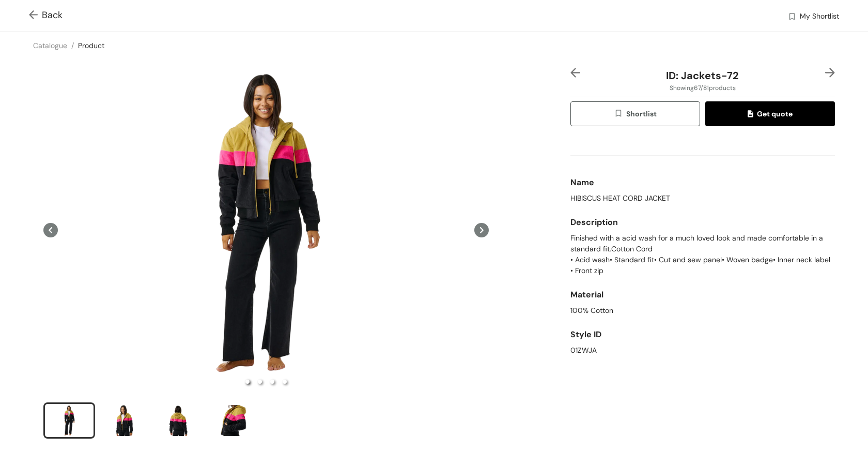 This screenshot has width=868, height=465. Describe the element at coordinates (91, 46) in the screenshot. I see `a: Product` at that location.